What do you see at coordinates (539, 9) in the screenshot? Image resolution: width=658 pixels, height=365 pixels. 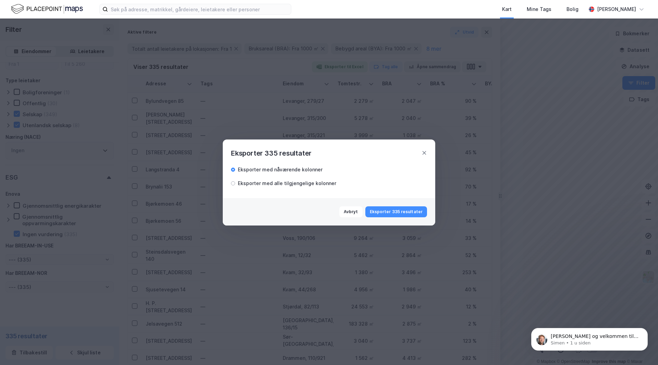 I see `div: Mine Tags` at bounding box center [539, 9].